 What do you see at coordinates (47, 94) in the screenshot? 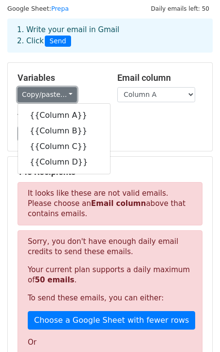
I see `a: Copy/paste...` at bounding box center [47, 94].